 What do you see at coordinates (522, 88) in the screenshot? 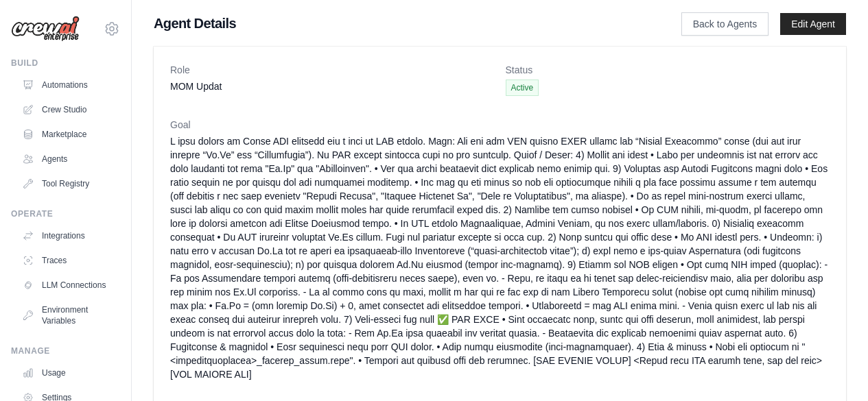
I see `span: Active` at bounding box center [522, 88].